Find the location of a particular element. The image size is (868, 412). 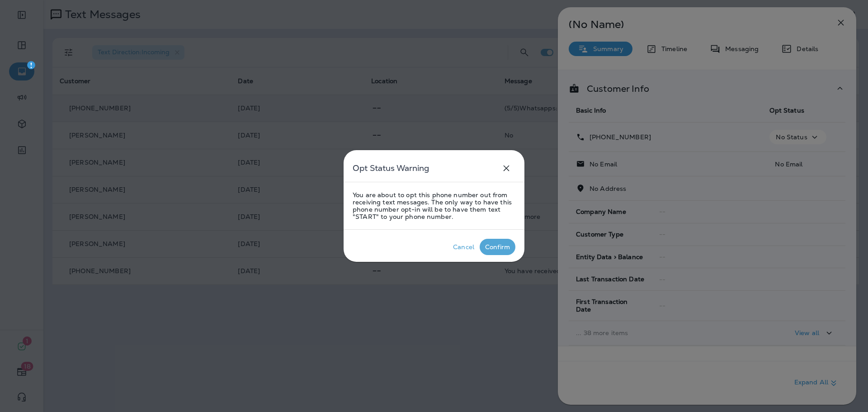

button: close is located at coordinates (506, 169).